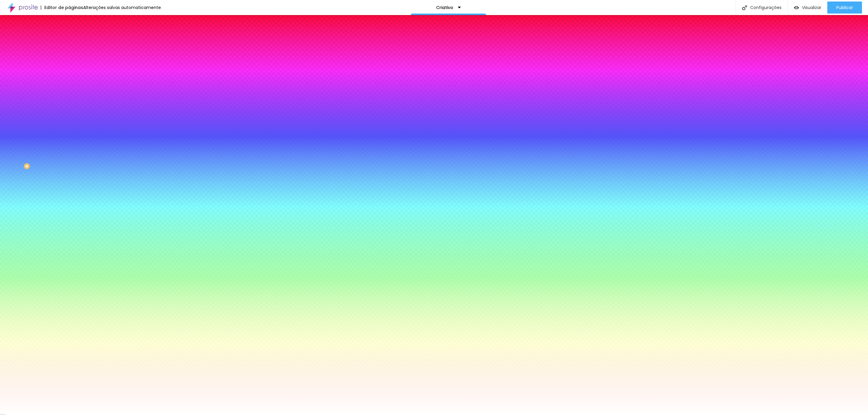  Describe the element at coordinates (796, 7) in the screenshot. I see `img: view-1.svg` at that location.